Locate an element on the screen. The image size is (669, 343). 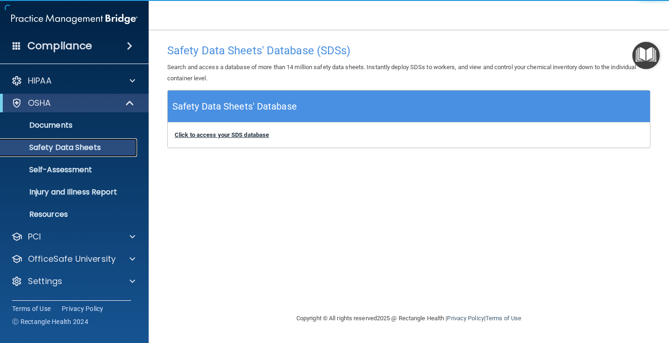
a: Settings is located at coordinates (73, 281).